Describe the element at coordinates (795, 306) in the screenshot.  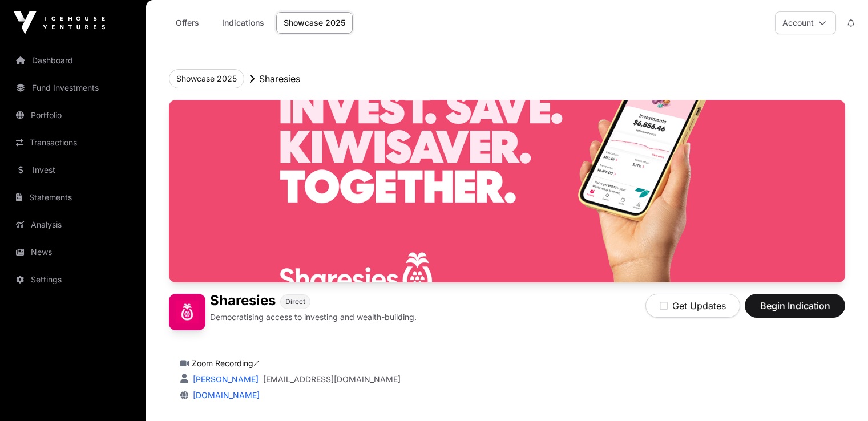
I see `button: Begin Indication` at that location.